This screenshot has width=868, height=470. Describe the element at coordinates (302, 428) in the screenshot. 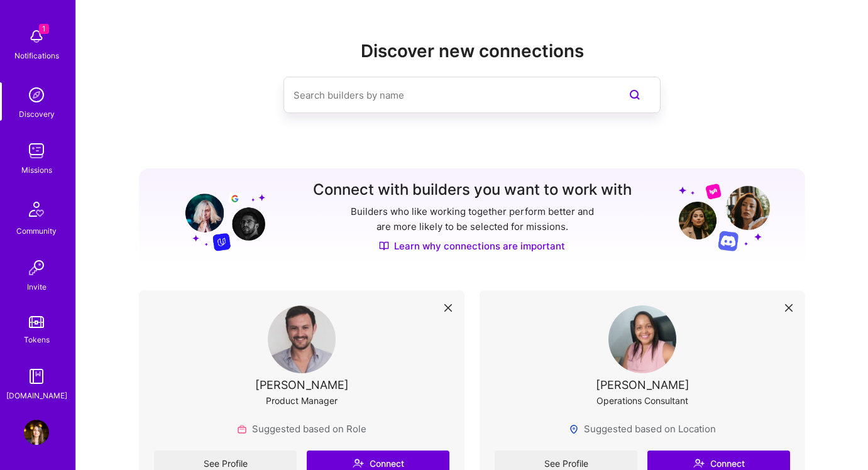

I see `div: Suggested based on Role` at that location.